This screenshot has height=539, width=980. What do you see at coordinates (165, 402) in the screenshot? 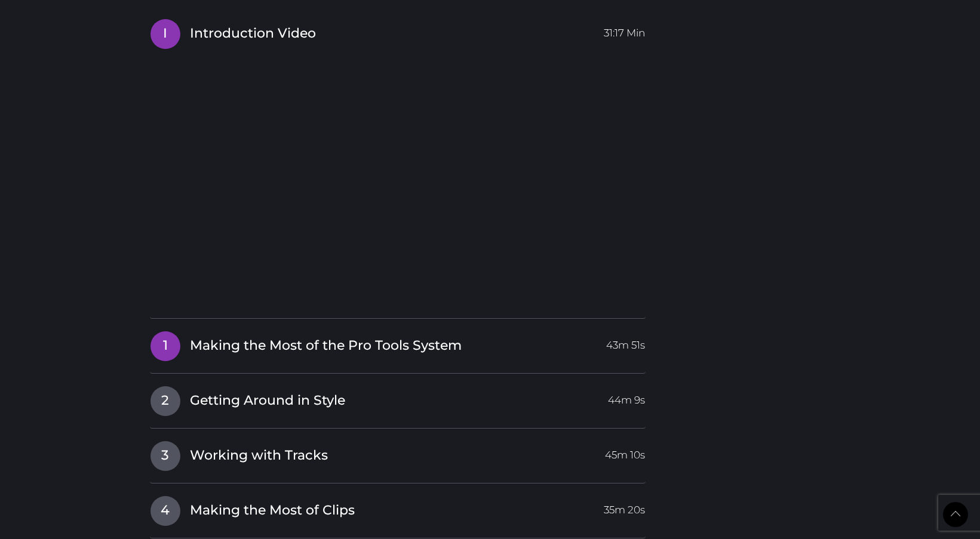
I see `span: 2` at bounding box center [165, 402].